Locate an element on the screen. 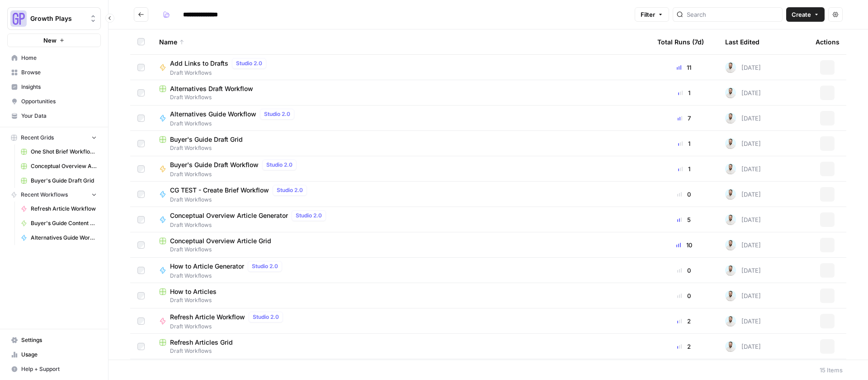  span: Filter is located at coordinates (648, 14).